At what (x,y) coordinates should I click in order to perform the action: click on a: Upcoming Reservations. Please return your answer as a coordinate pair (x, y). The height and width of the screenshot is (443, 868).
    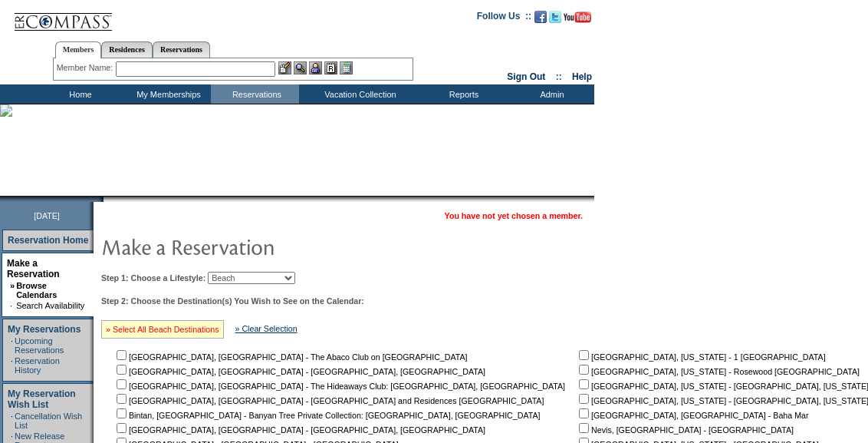
    Looking at the image, I should click on (39, 345).